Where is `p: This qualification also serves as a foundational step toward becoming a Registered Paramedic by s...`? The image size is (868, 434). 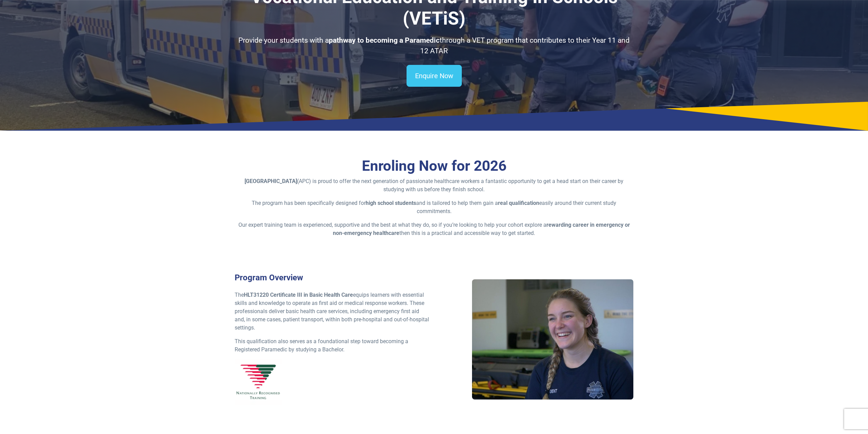 p: This qualification also serves as a foundational step toward becoming a Registered Paramedic by s... is located at coordinates (332, 346).